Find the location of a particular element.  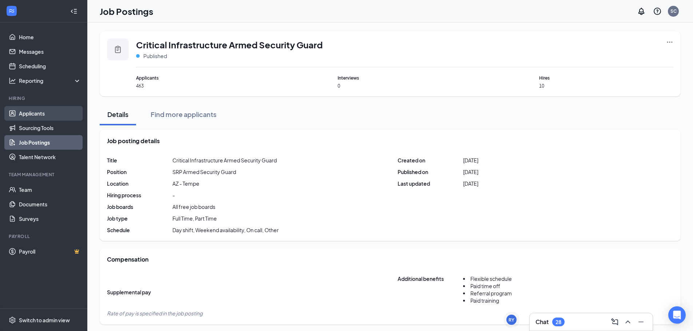

span: Position is located at coordinates (140, 172).